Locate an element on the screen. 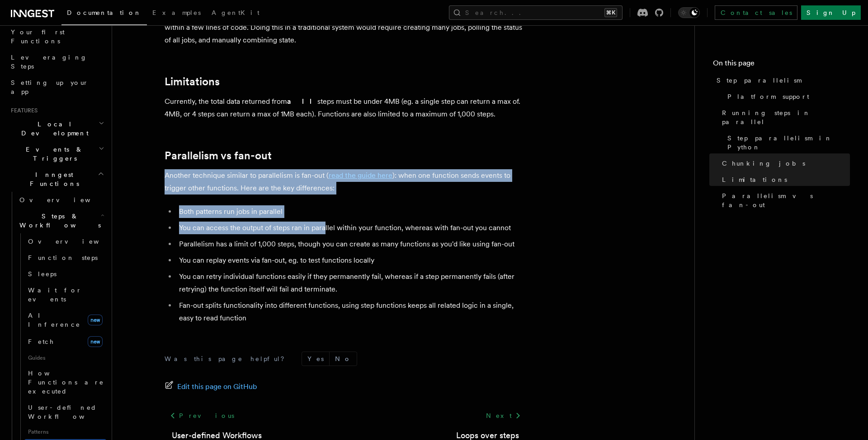 This screenshot has height=440, width=868. p: Another technique similar to parallelism is fan-out ( ): when one function sends events to trigge... is located at coordinates (345, 182).